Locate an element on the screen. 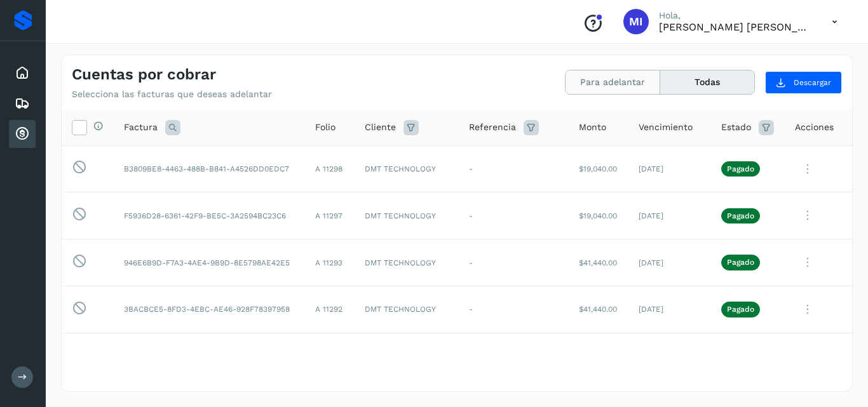  td: A 11292 is located at coordinates (330, 309).